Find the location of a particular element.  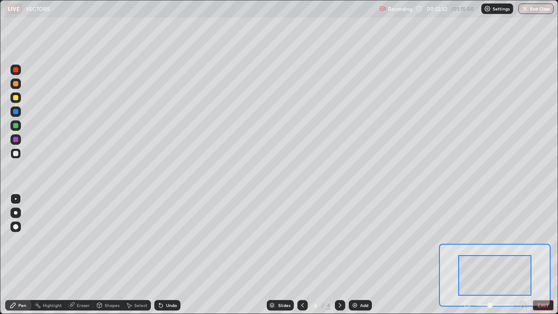

div: Eraser is located at coordinates (83, 305).